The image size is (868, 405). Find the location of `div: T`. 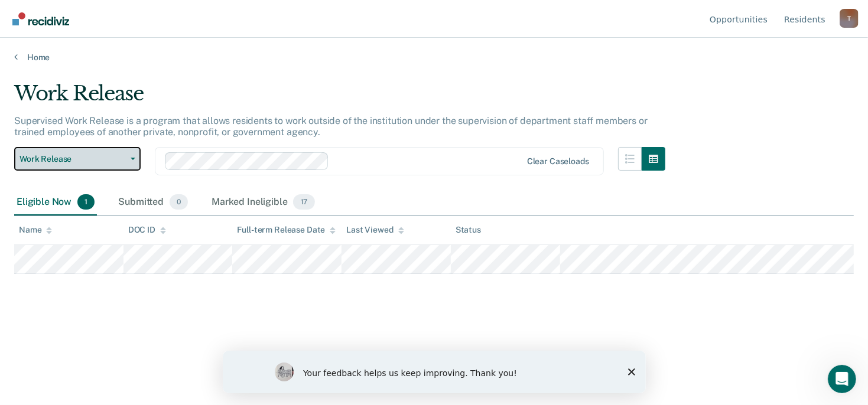

div: T is located at coordinates (849, 18).